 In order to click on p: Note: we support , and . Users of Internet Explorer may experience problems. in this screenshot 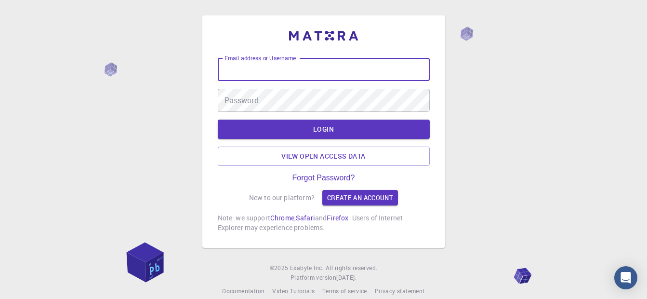, I will do `click(324, 223)`.